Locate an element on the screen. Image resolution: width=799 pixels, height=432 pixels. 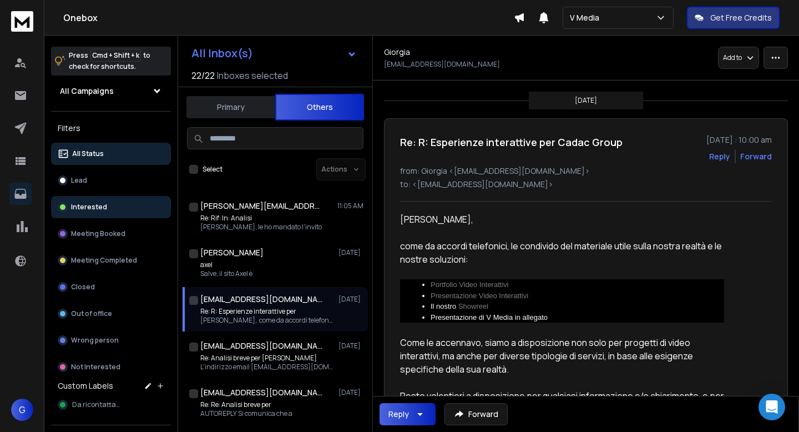
div: come da accordi telefonici, le condivido del materiale utile sulla nostra realtà e le nostre solu... is located at coordinates (562, 252).